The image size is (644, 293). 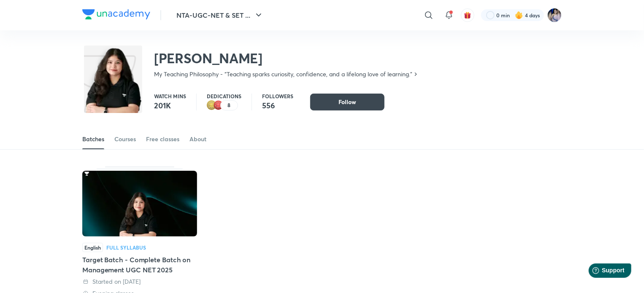 What do you see at coordinates (116, 15) in the screenshot?
I see `a: Company Logo` at bounding box center [116, 15].